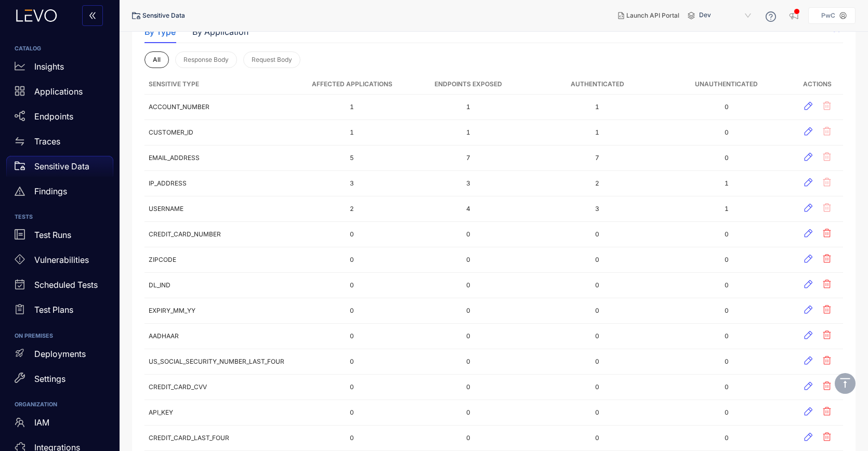 The image size is (868, 451). Describe the element at coordinates (60, 143) in the screenshot. I see `a: Traces` at that location.